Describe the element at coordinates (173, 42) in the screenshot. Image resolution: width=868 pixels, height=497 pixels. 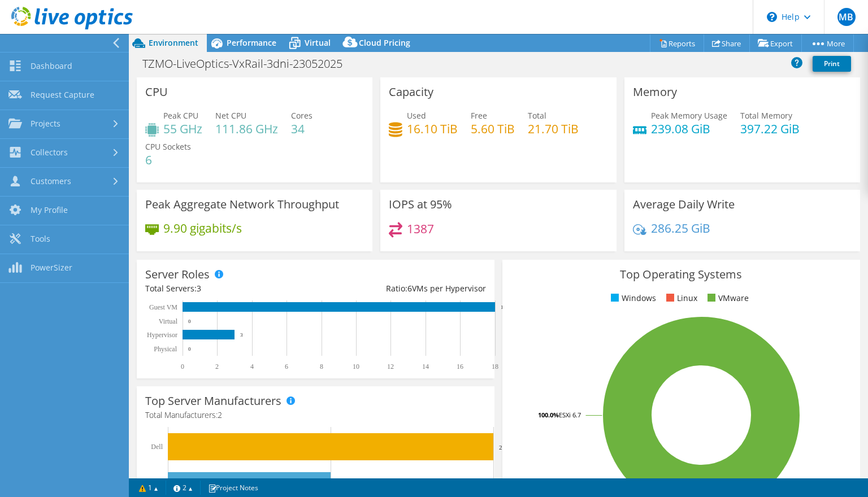
I see `span: Environment` at that location.